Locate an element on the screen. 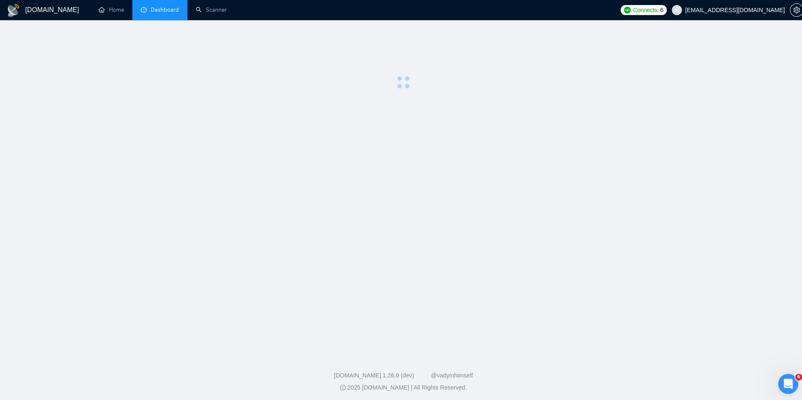  a: homeHome is located at coordinates (111, 10).